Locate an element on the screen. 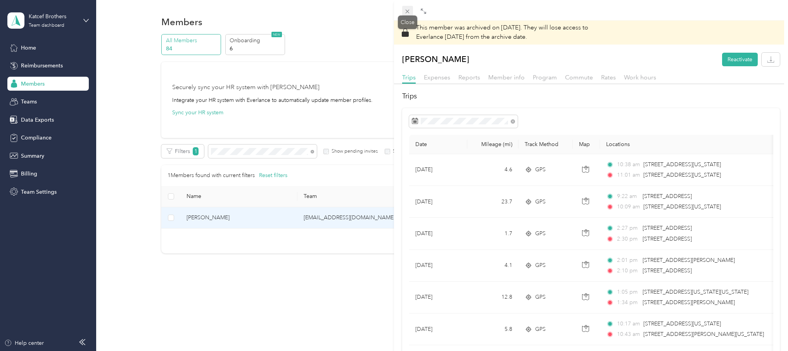 This screenshot has height=351, width=788. span: 2:10 pm is located at coordinates (628, 271).